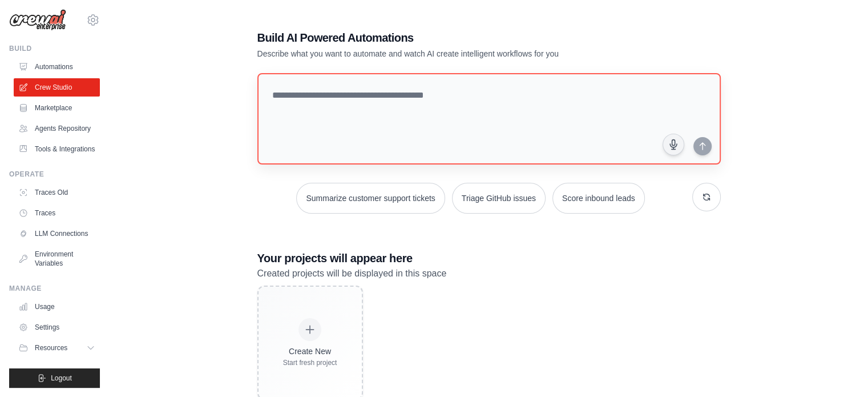  I want to click on p: Created projects will be displayed in this space, so click(489, 274).